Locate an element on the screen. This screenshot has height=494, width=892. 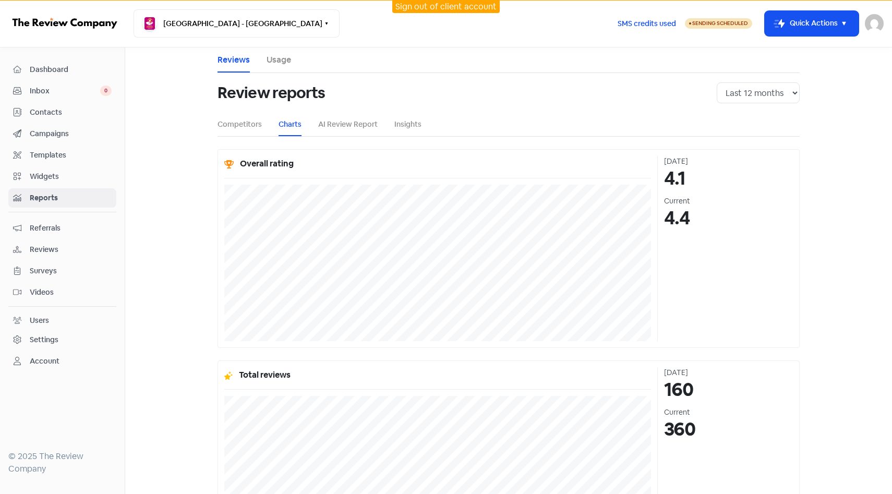
a: Account is located at coordinates (62, 361).